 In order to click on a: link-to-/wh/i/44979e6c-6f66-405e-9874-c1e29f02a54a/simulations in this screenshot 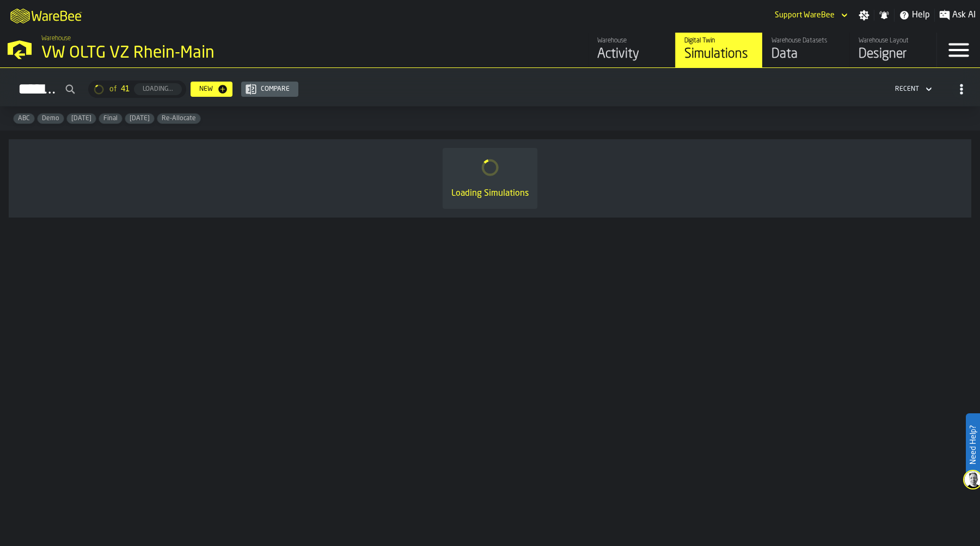, I will do `click(719, 50)`.